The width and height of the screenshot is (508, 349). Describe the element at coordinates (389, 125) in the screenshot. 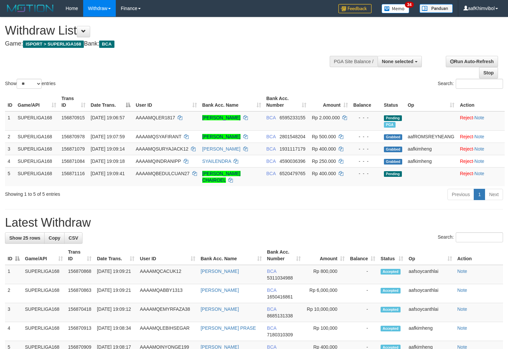

I see `span: Marked by aafsoycanthlai` at that location.